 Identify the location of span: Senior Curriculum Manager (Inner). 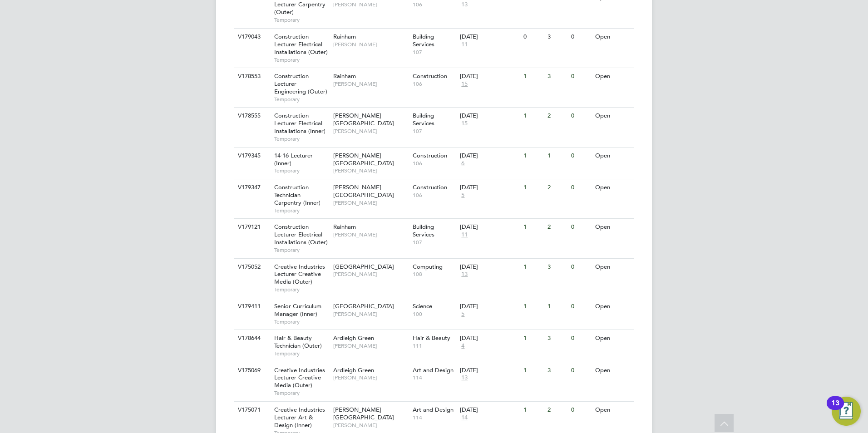
(298, 310).